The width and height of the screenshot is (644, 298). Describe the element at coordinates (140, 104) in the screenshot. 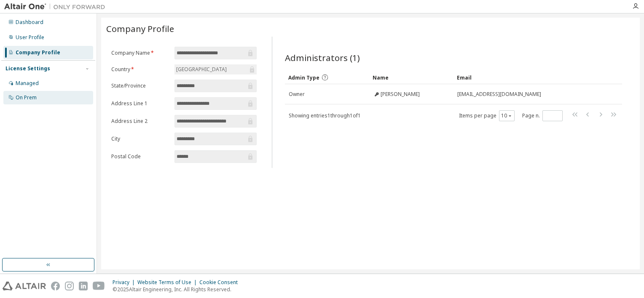

I see `label: Address Line 1` at that location.